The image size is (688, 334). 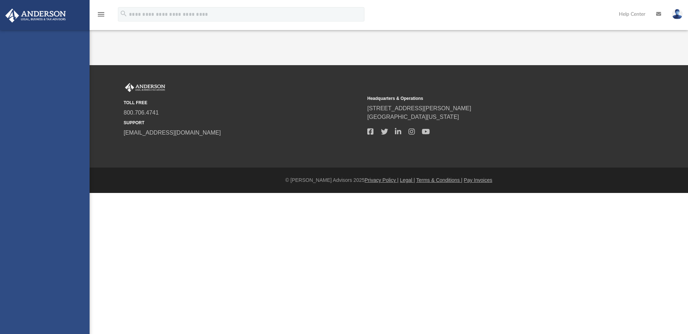 I want to click on img: User Pic, so click(x=678, y=14).